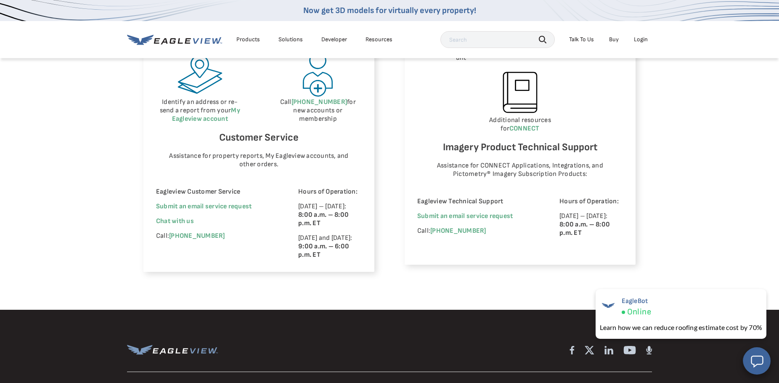  What do you see at coordinates (259, 160) in the screenshot?
I see `p: Assistance for property reports, My Eagleview accounts, and other orders.` at bounding box center [259, 160].